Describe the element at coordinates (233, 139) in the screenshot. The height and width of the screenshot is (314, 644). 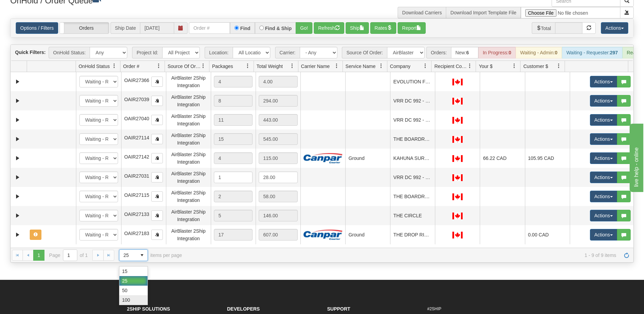
I see `div: 15` at that location.